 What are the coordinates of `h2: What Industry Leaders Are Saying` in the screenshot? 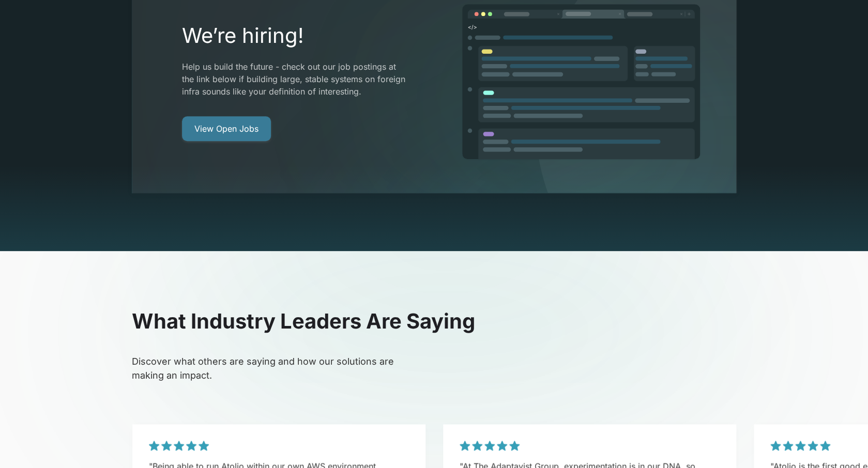 It's located at (434, 321).